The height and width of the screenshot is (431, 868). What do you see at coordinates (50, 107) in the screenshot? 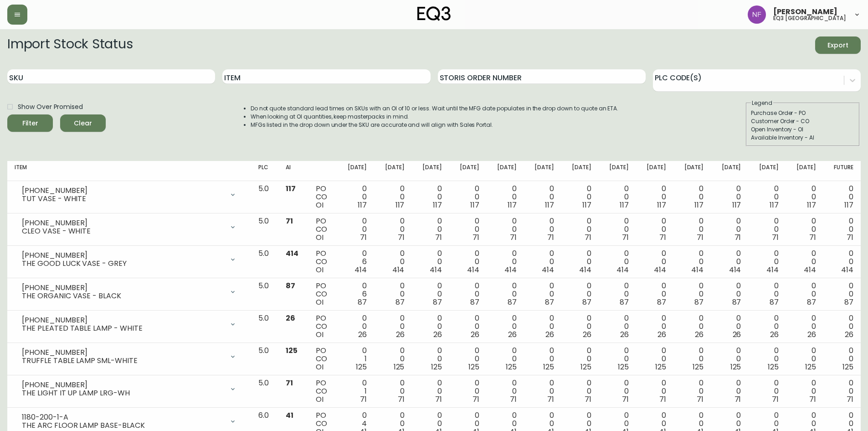
I see `span: Show Over Promised` at bounding box center [50, 107].